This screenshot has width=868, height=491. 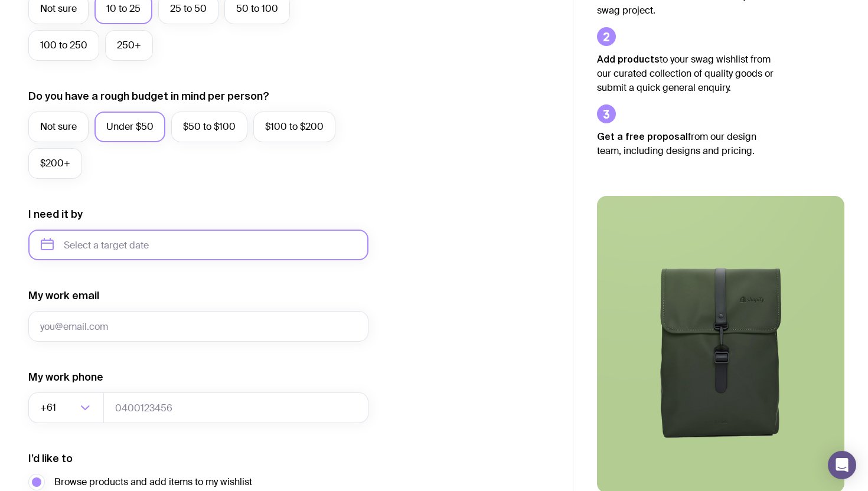 I want to click on label: My work phone, so click(x=65, y=377).